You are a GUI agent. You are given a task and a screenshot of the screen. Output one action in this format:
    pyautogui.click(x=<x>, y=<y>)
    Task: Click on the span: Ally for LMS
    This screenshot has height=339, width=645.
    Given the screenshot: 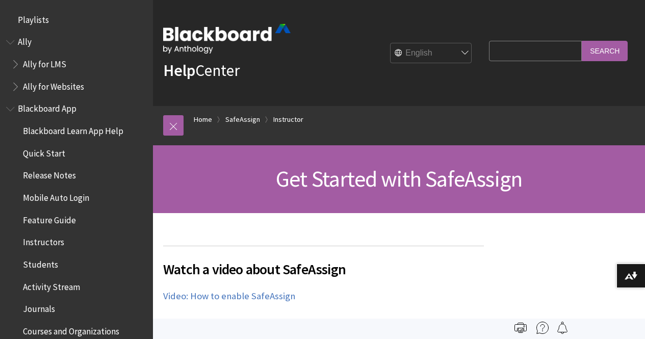 What is the action you would take?
    pyautogui.click(x=44, y=62)
    